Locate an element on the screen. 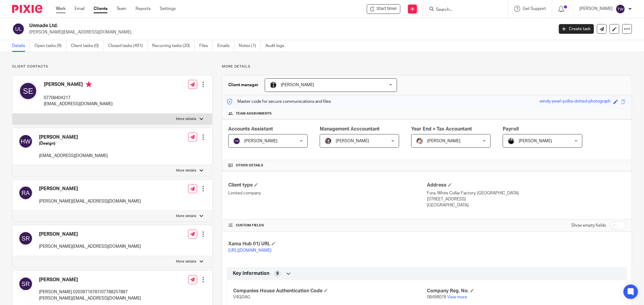 This screenshot has height=305, width=644. a: Create task is located at coordinates (576, 29).